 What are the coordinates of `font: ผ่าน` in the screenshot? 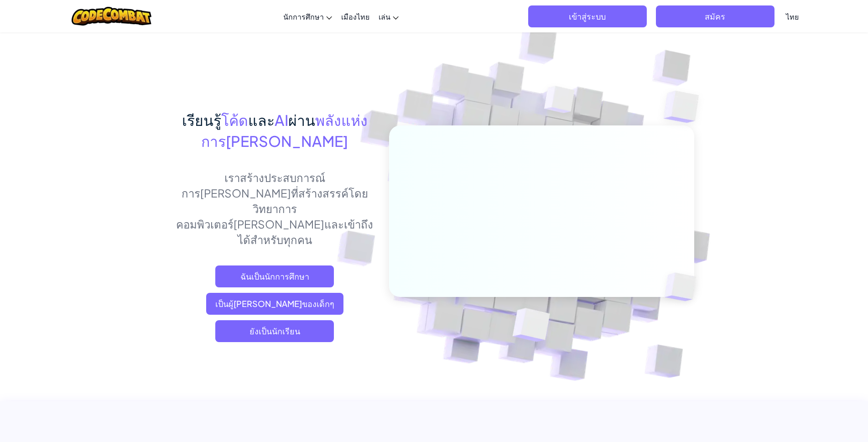 It's located at (301, 120).